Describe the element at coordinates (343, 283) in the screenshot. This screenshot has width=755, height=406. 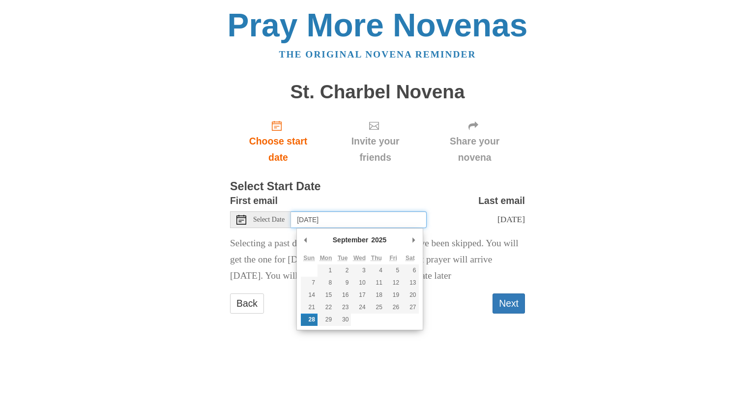
I see `button: 9` at that location.